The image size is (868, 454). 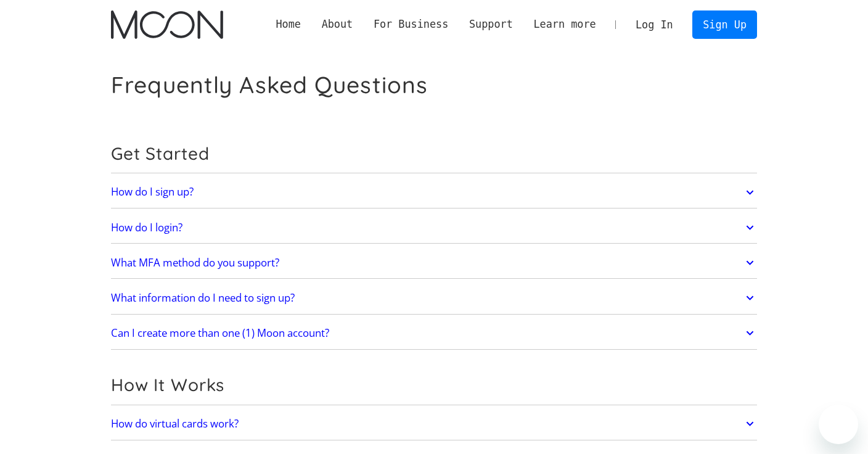 What do you see at coordinates (147, 228) in the screenshot?
I see `h2: How do I login?` at bounding box center [147, 228].